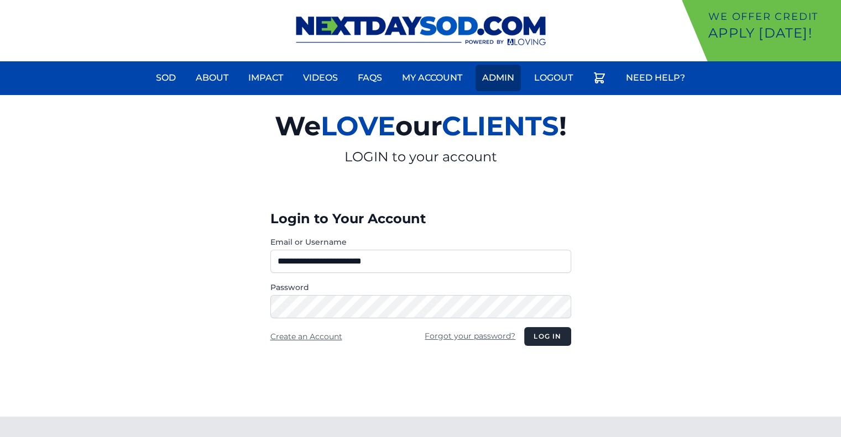 This screenshot has width=841, height=437. I want to click on a: Admin, so click(498, 78).